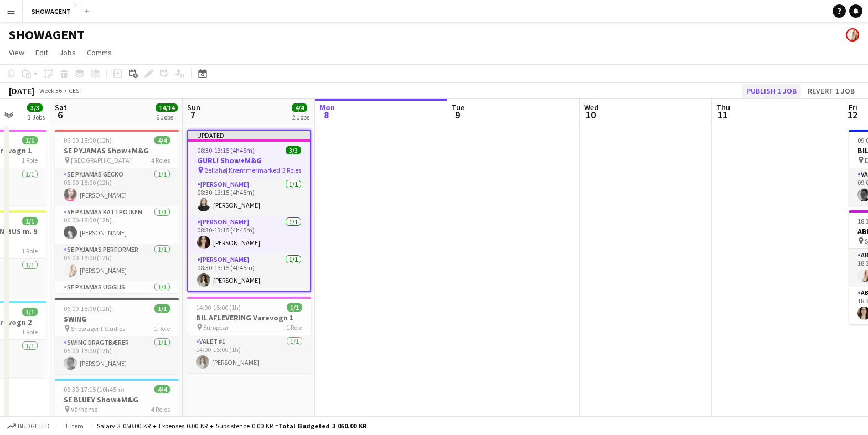 This screenshot has width=868, height=435. What do you see at coordinates (46, 35) in the screenshot?
I see `h1: SHOWAGENT` at bounding box center [46, 35].